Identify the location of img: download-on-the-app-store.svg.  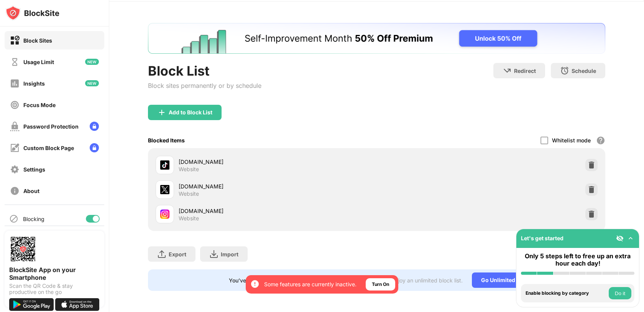
(78, 304).